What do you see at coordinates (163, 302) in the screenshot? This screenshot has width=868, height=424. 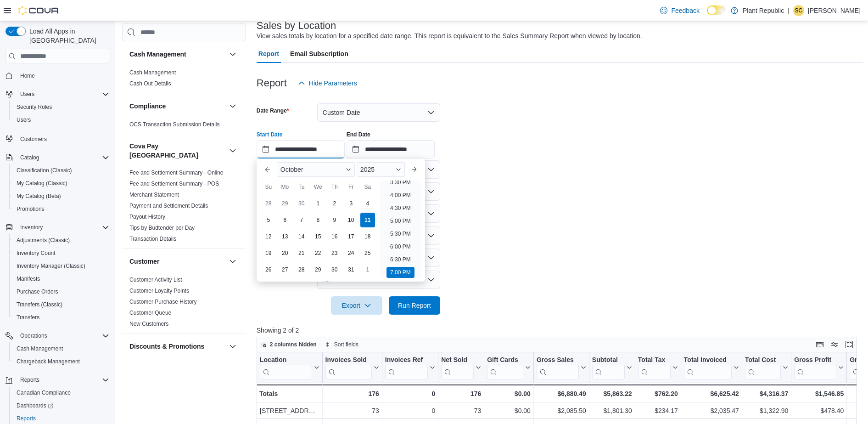 I see `a: Customer Purchase History` at bounding box center [163, 302].